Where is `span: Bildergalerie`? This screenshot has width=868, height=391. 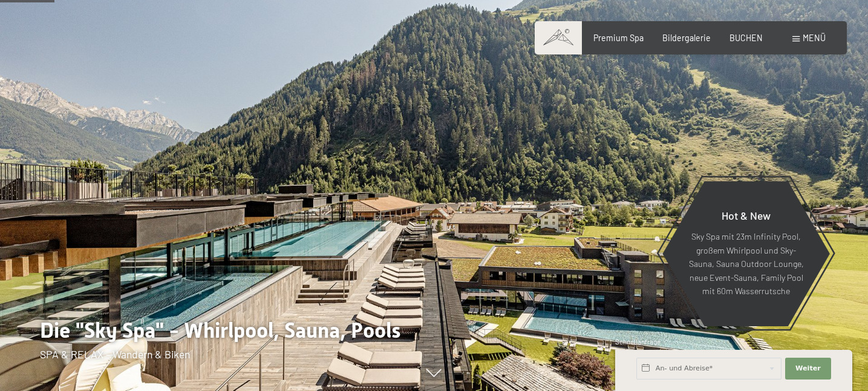 span: Bildergalerie is located at coordinates (686, 38).